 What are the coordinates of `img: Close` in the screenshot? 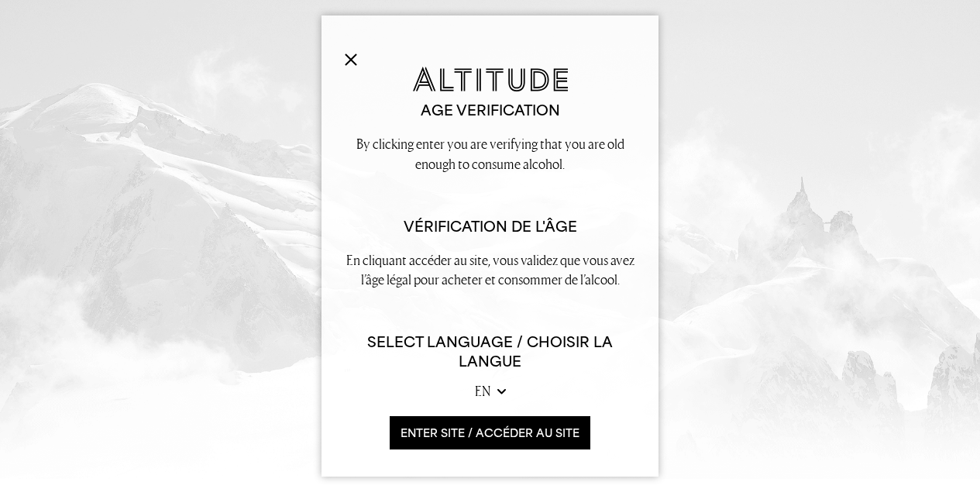 It's located at (351, 60).